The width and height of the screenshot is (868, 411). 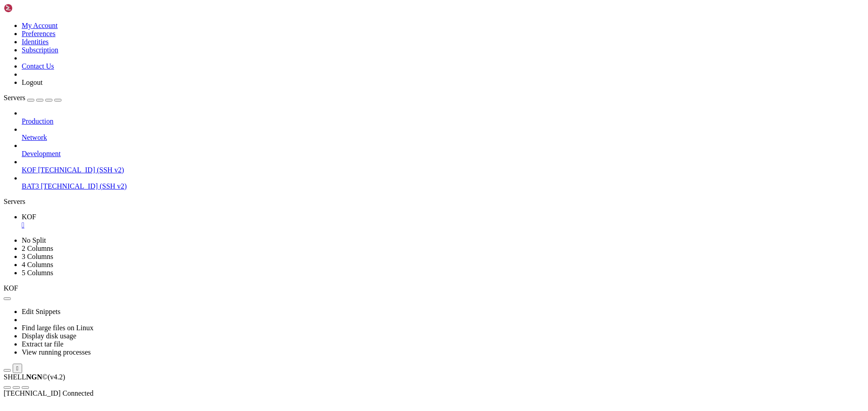 What do you see at coordinates (34, 137) in the screenshot?
I see `span: Network` at bounding box center [34, 137].